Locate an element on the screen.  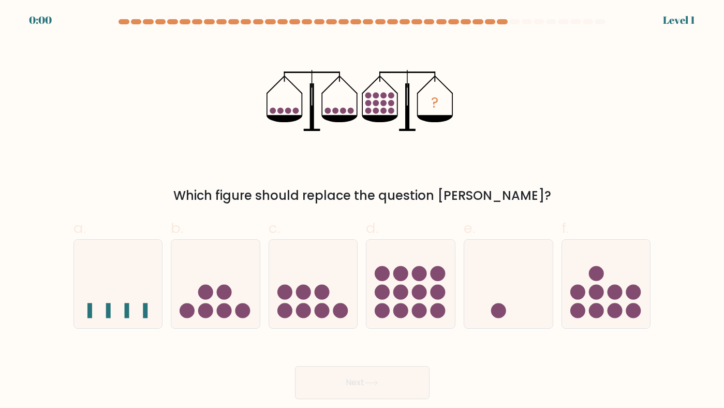
span: f. is located at coordinates (565, 228).